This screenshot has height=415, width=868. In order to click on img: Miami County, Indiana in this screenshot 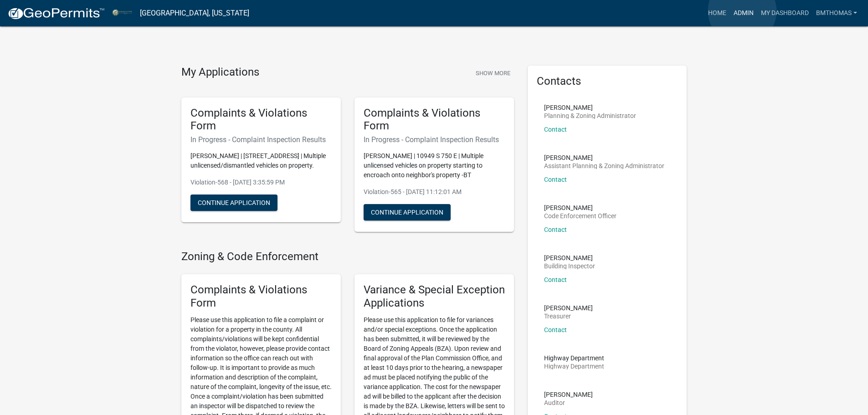, I will do `click(122, 13)`.